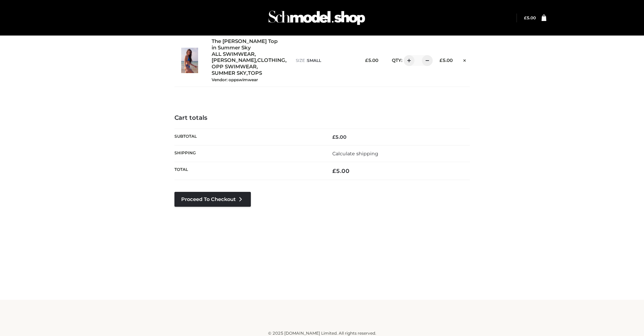 The height and width of the screenshot is (336, 644). Describe the element at coordinates (213, 199) in the screenshot. I see `a: Proceed to Checkout` at that location.